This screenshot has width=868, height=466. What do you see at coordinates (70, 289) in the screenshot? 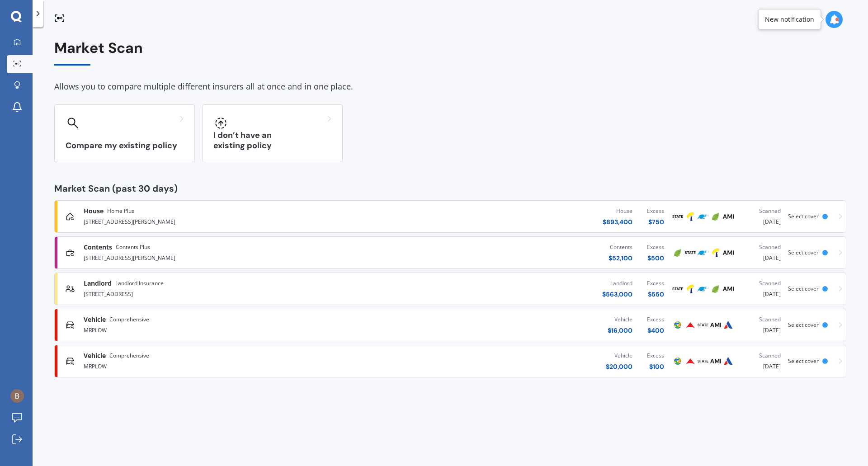
I see `img: landlord.470ea2398dcb263567d0.svg` at bounding box center [70, 289].